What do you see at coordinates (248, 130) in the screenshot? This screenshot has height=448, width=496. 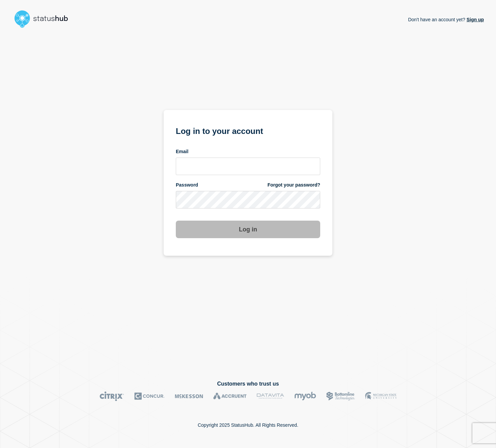 I see `h1: Log in to your account` at bounding box center [248, 130].